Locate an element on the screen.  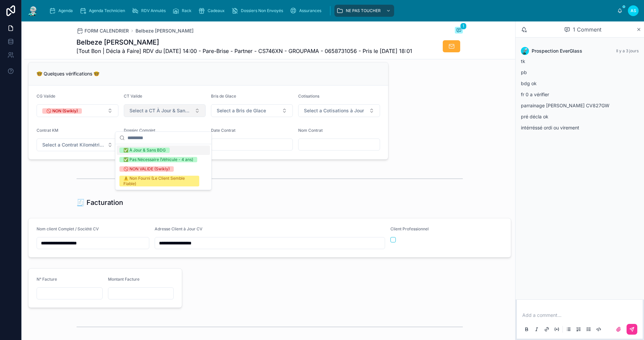
span: N° Facture is located at coordinates (47, 279).